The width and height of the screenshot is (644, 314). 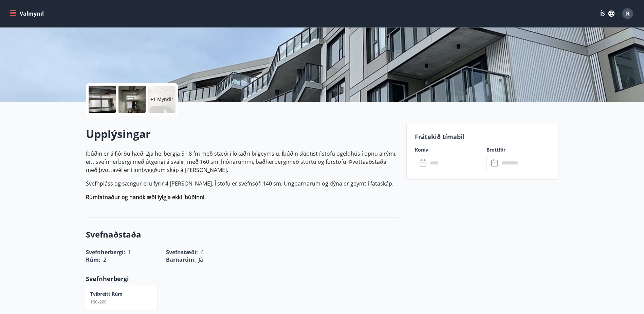 What do you see at coordinates (518, 150) in the screenshot?
I see `label: Brottför` at bounding box center [518, 150].